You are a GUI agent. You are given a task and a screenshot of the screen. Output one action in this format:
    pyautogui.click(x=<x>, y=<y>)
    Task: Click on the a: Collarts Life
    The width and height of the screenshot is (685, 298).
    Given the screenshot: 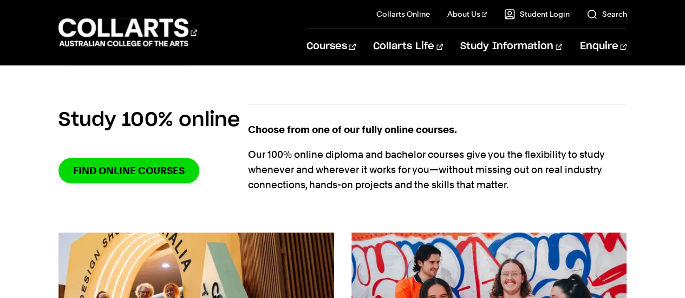 What is the action you would take?
    pyautogui.click(x=408, y=47)
    